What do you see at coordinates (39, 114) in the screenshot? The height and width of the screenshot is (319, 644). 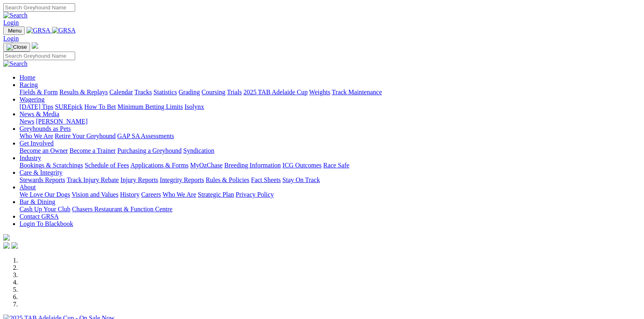 I see `a: News & Media` at bounding box center [39, 114].